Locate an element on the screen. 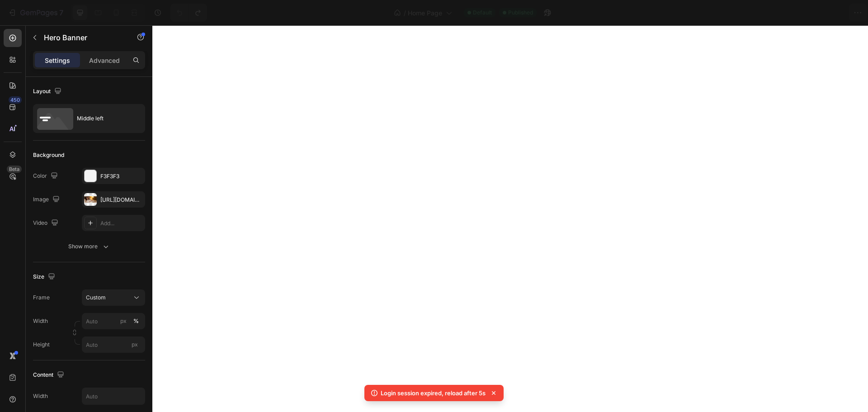 This screenshot has height=412, width=868. span: Default is located at coordinates (483, 13).